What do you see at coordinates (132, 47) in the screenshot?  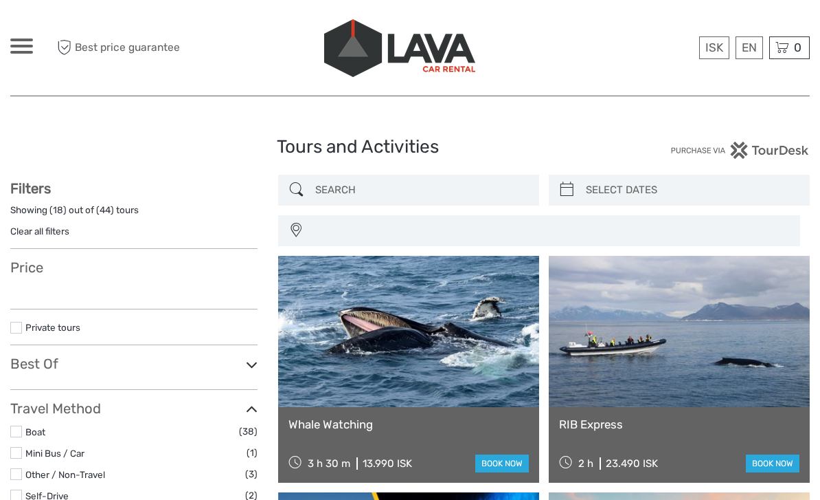 I see `span: Best price guarantee` at bounding box center [132, 47].